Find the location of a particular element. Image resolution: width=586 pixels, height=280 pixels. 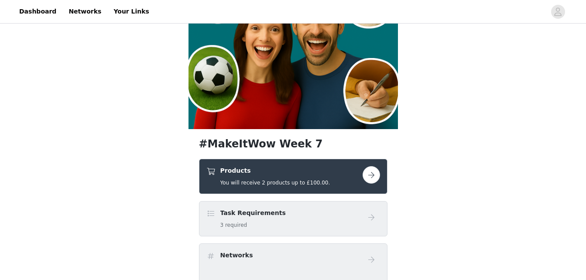

div: Task Requirements is located at coordinates (293, 218).